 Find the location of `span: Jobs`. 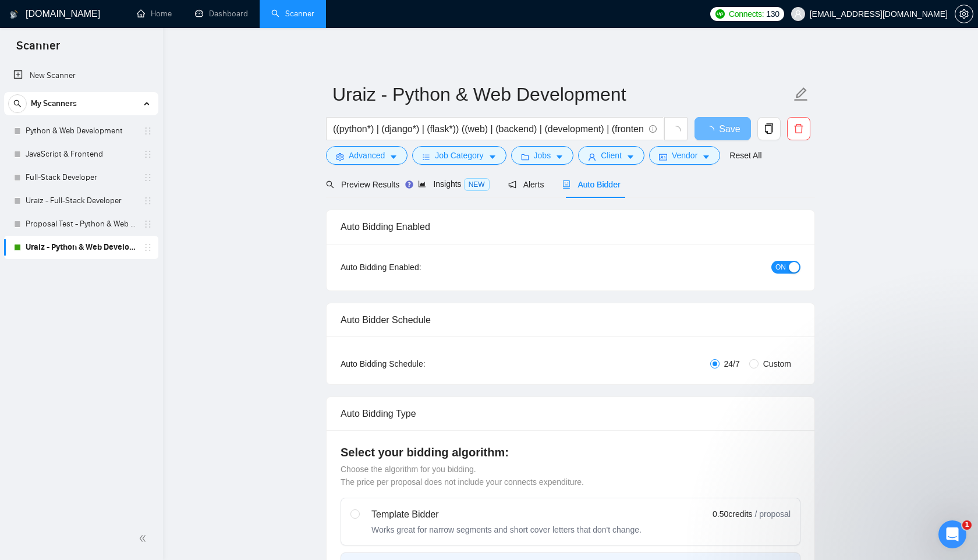

span: Jobs is located at coordinates (543, 156).